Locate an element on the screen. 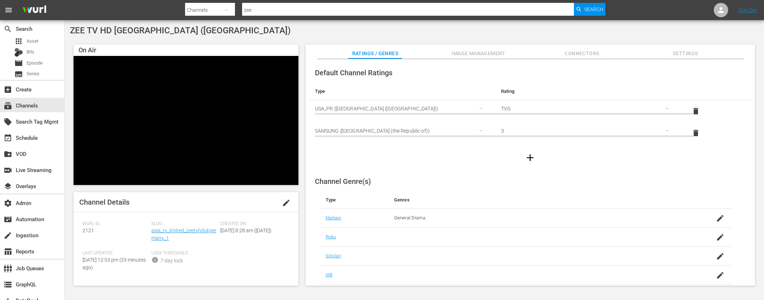  span: Lock Threshold: is located at coordinates (184, 254).